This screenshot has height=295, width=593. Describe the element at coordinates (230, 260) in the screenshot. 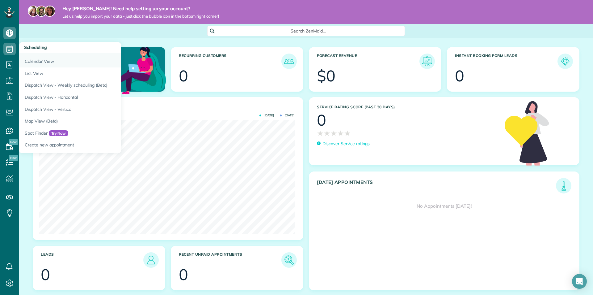

I see `h3: Recent unpaid appointments` at that location.